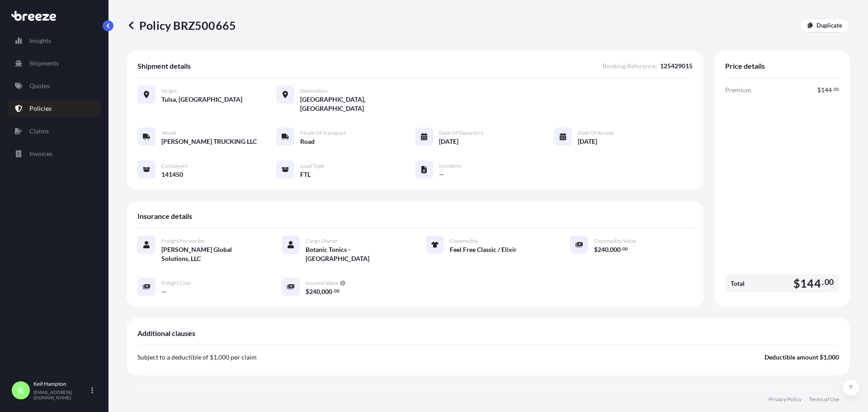 Image resolution: width=868 pixels, height=412 pixels. Describe the element at coordinates (183, 241) in the screenshot. I see `span: Freight Forwarder` at that location.